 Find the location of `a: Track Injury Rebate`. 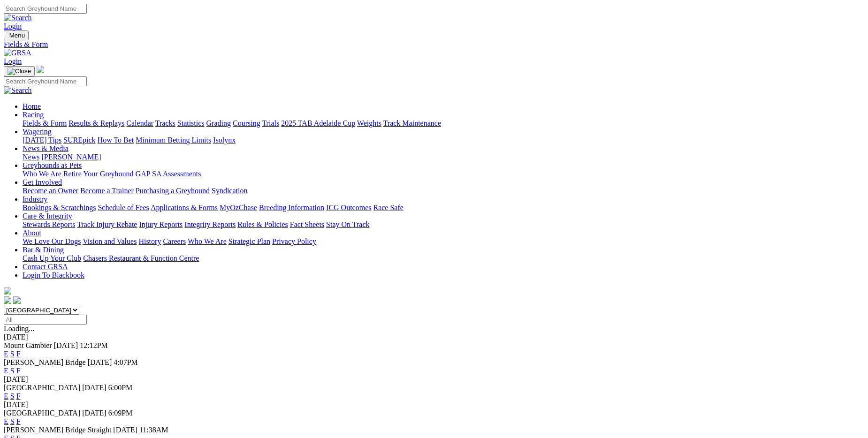

a: Track Injury Rebate is located at coordinates (107, 224).